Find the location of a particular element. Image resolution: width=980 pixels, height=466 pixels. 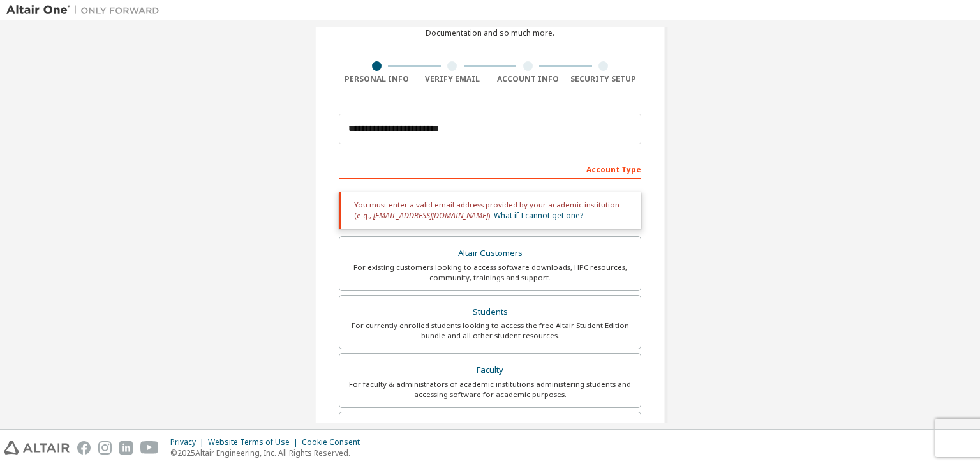

div: For existing customers looking to access software downloads, HPC resources, community, trainings ... is located at coordinates (490, 273).